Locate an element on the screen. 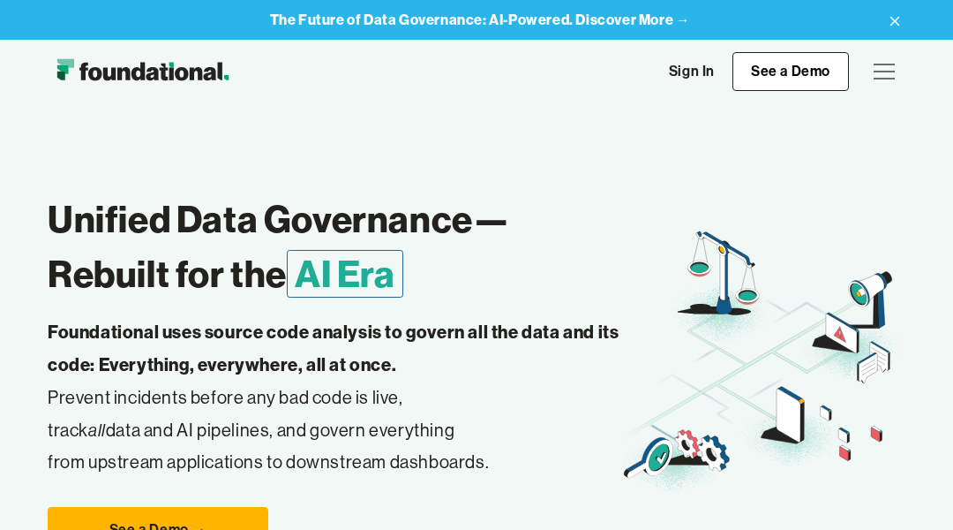  p: Prevent incidents before any bad code is live, track data and AI pipelines, and govern everything... is located at coordinates (334, 397).